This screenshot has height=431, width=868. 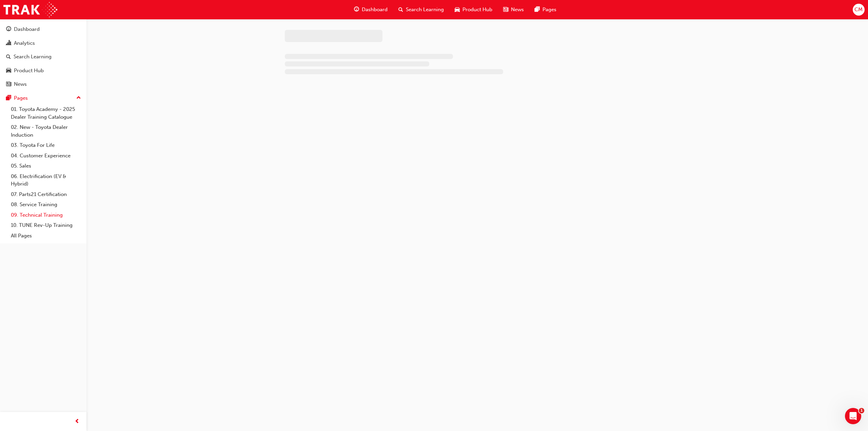 I want to click on span: Search Learning, so click(x=425, y=9).